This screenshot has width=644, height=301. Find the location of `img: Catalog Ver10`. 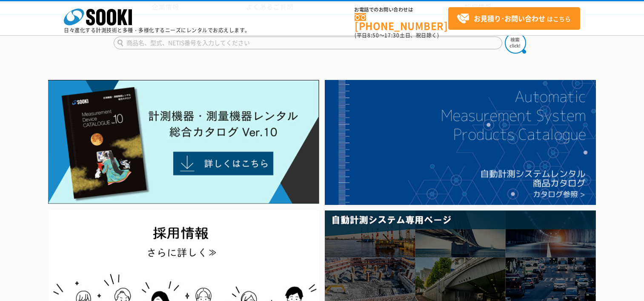

img: Catalog Ver10 is located at coordinates (184, 142).